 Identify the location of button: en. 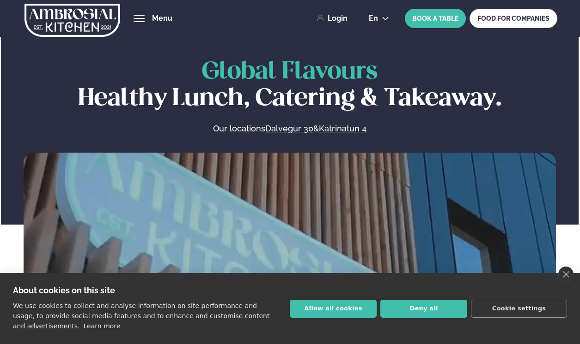
(379, 18).